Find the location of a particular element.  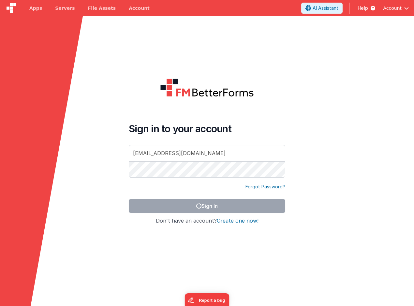

button: AI Assistant is located at coordinates (322, 8).